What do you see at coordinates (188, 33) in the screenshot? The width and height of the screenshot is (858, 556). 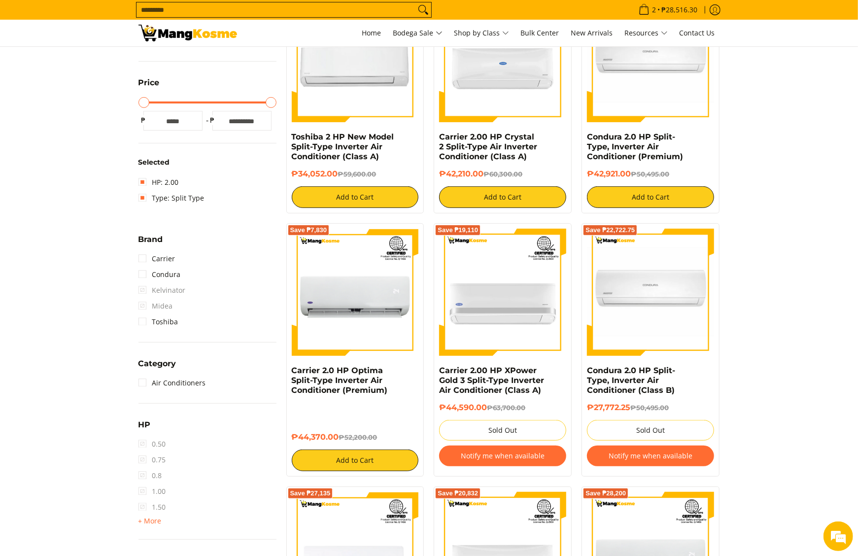 I see `img: Bodega Sale Aircon l Mang Kosme: Home Appliances Warehouse Sale Split Type` at bounding box center [188, 33].